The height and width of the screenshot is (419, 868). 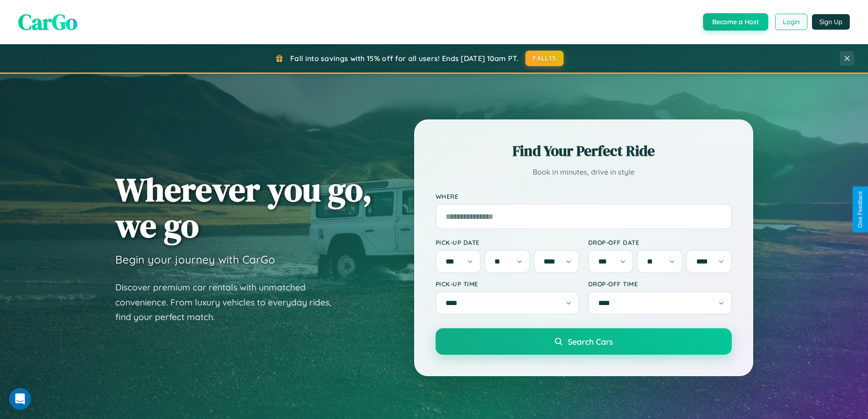 I want to click on h3: Begin your journey with CarGo, so click(x=195, y=259).